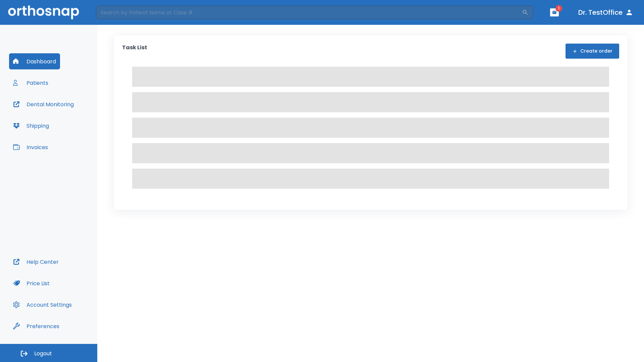 The image size is (644, 362). What do you see at coordinates (31, 283) in the screenshot?
I see `button: Price List` at bounding box center [31, 283].